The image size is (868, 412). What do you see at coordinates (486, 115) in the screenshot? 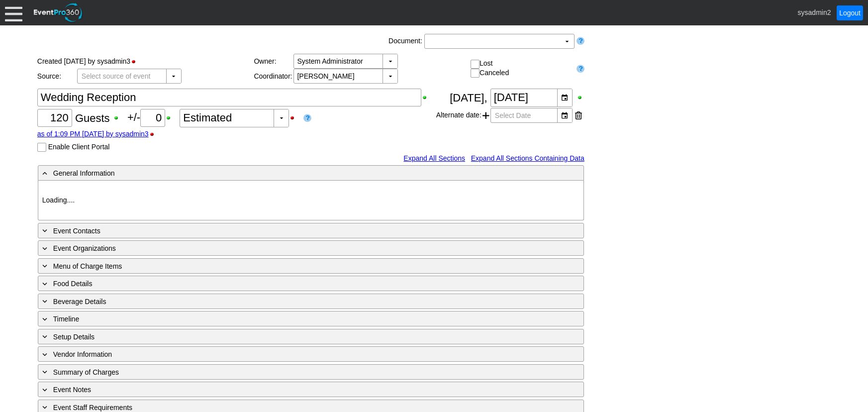
I see `span: Add another alternate date` at bounding box center [486, 115].